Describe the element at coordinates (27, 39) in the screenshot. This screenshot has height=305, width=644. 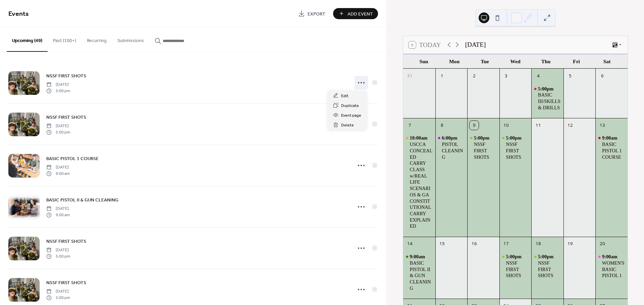
I see `button: Upcoming (49)` at that location.